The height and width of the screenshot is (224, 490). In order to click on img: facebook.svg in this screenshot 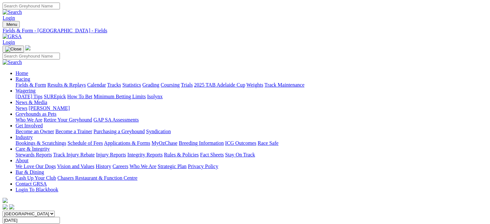, I will do `click(5, 207)`.